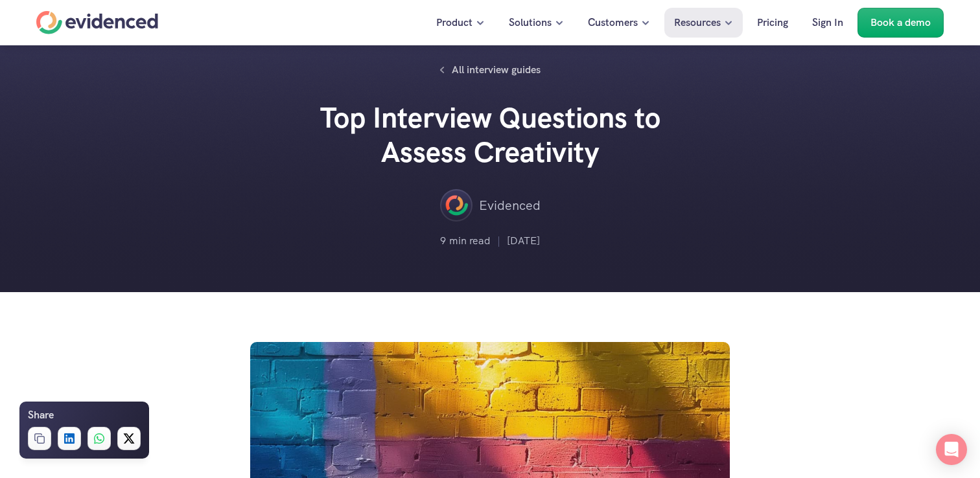 Image resolution: width=980 pixels, height=478 pixels. Describe the element at coordinates (470, 241) in the screenshot. I see `p: min read` at that location.